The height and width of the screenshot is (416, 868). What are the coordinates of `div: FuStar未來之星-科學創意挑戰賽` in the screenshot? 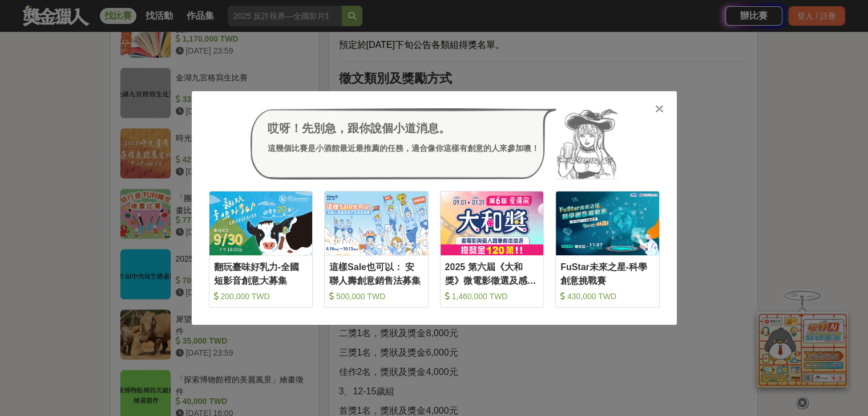 It's located at (607, 273).